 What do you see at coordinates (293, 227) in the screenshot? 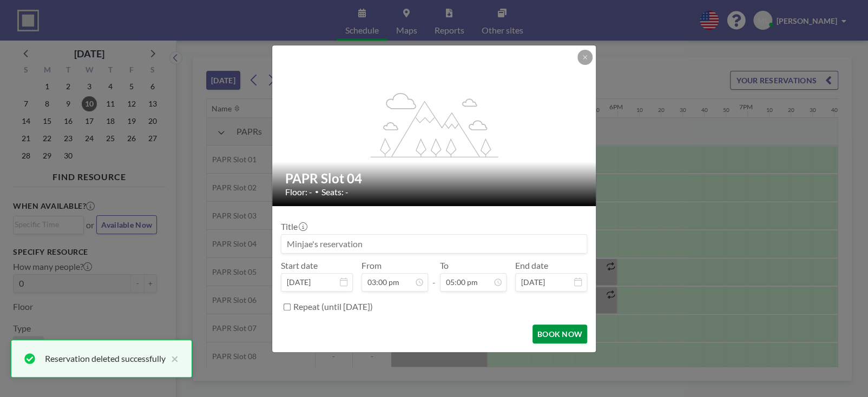
I see `label: Title` at bounding box center [293, 227].